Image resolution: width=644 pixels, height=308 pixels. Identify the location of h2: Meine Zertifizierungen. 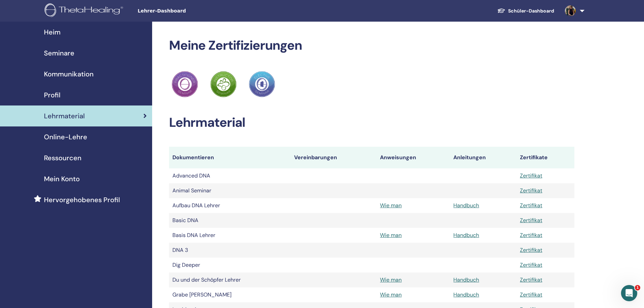
(371, 46).